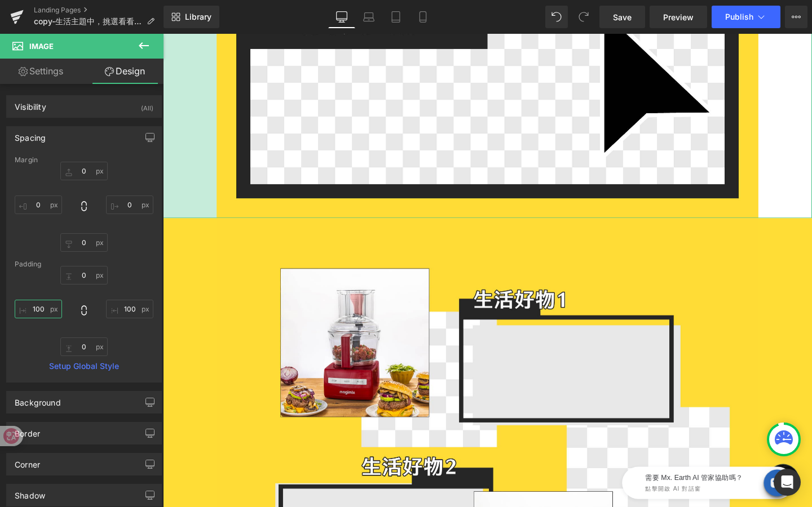  What do you see at coordinates (796, 17) in the screenshot?
I see `button: More` at bounding box center [796, 17].